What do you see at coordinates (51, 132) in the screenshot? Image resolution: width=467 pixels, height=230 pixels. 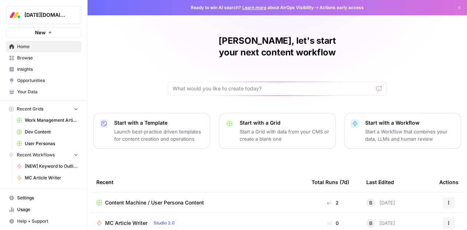 I see `span: Dev Content` at bounding box center [51, 132].